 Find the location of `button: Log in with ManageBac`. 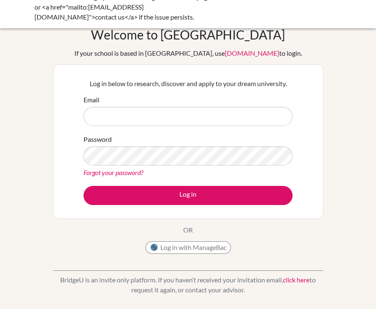

button: Log in with ManageBac is located at coordinates (188, 247).